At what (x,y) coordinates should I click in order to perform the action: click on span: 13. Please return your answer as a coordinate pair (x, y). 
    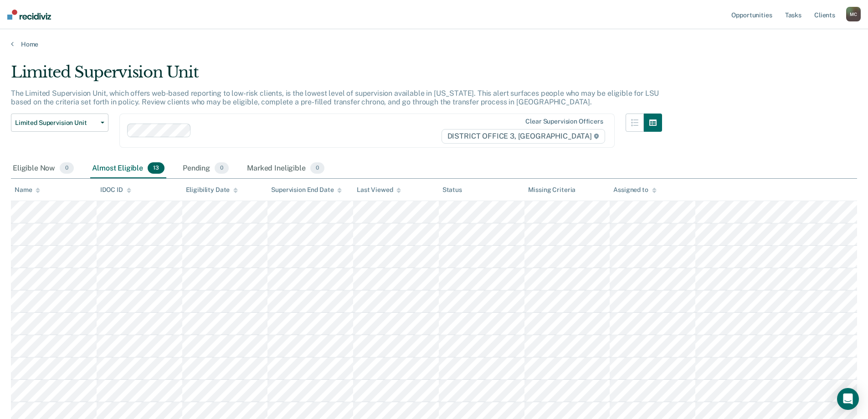
    Looking at the image, I should click on (156, 168).